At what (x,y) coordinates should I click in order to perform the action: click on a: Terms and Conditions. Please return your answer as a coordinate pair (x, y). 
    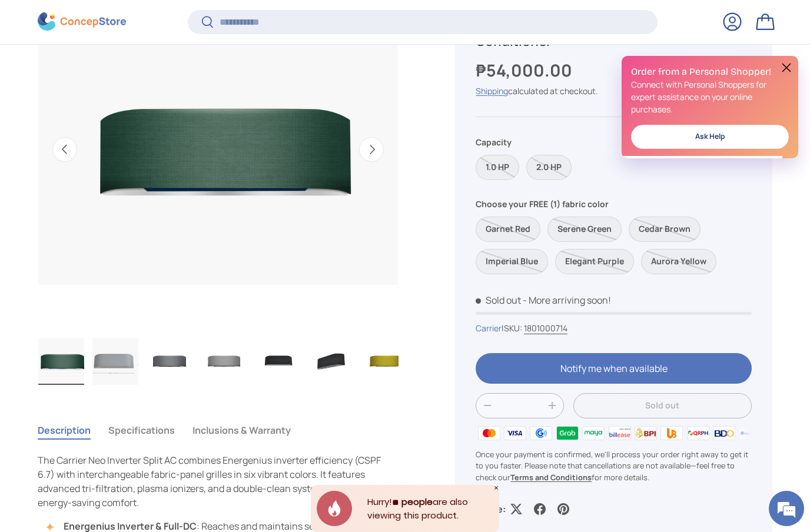
    Looking at the image, I should click on (551, 477).